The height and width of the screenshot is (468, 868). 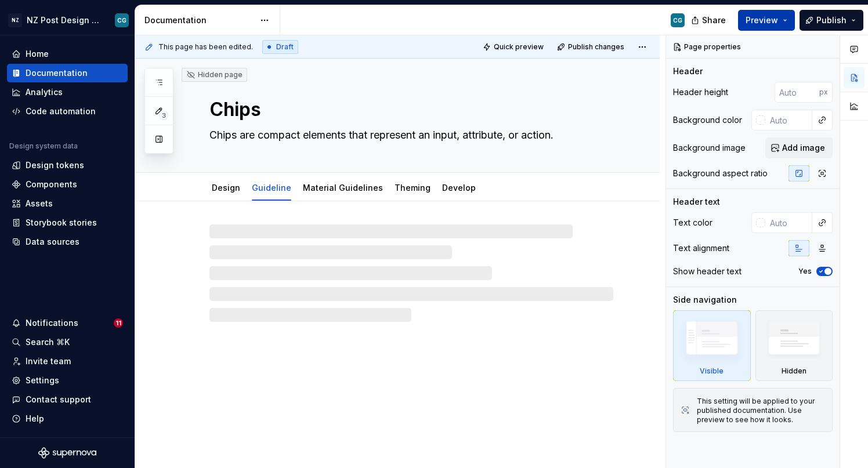 I want to click on span: Add image, so click(x=803, y=148).